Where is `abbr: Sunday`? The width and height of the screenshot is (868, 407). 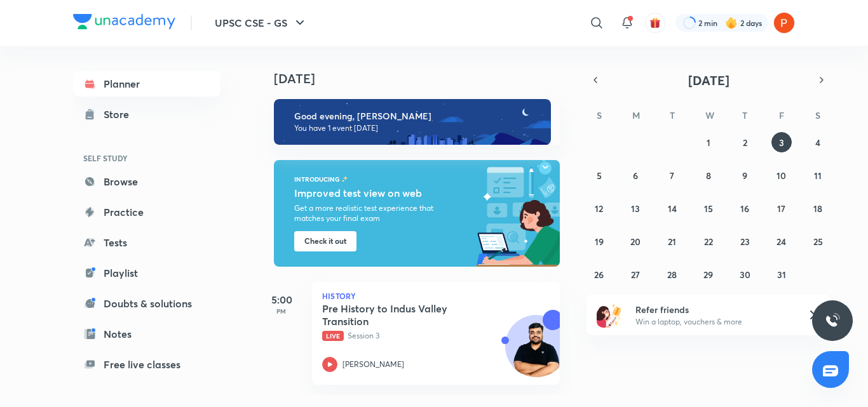
abbr: Sunday is located at coordinates (599, 115).